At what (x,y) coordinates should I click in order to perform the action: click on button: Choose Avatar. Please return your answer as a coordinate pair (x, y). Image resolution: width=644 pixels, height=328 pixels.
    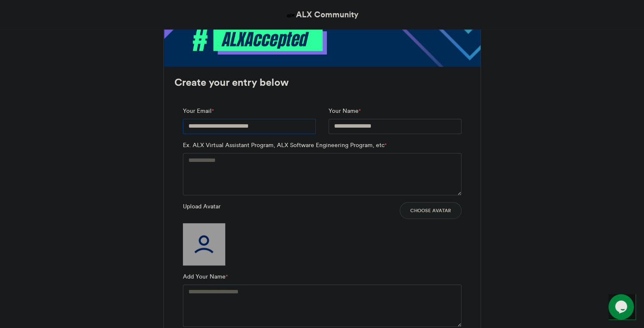
    Looking at the image, I should click on (431, 211).